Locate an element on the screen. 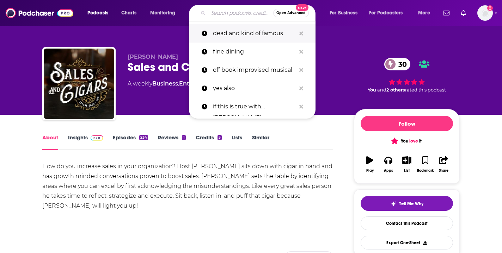 This screenshot has width=502, height=253. a: off book improvised musical is located at coordinates (252, 70).